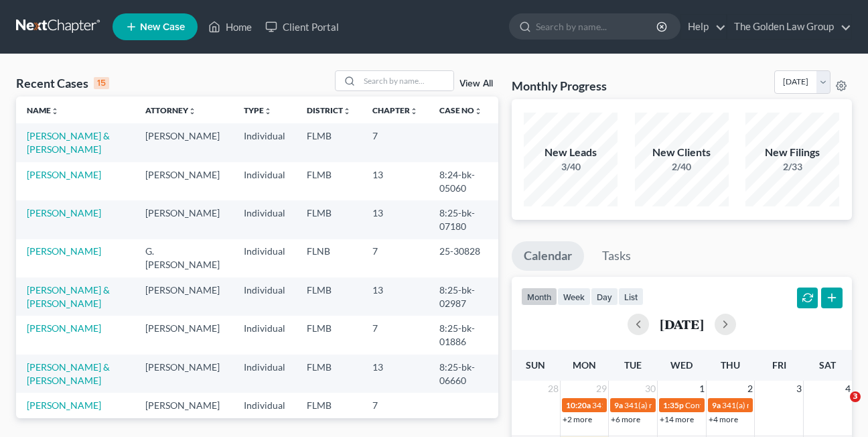 Image resolution: width=868 pixels, height=437 pixels. I want to click on div: 15, so click(101, 83).